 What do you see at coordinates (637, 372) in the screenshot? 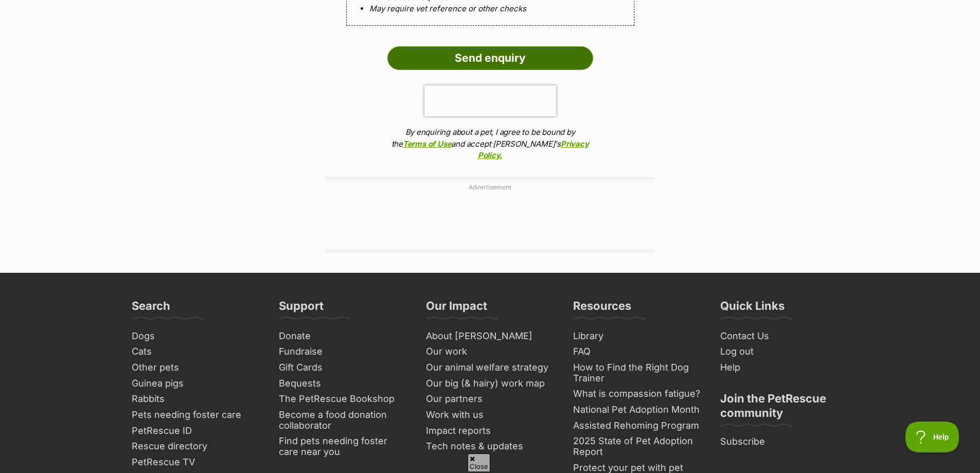
I see `a: How to Find the Right Dog Trainer` at bounding box center [637, 372].